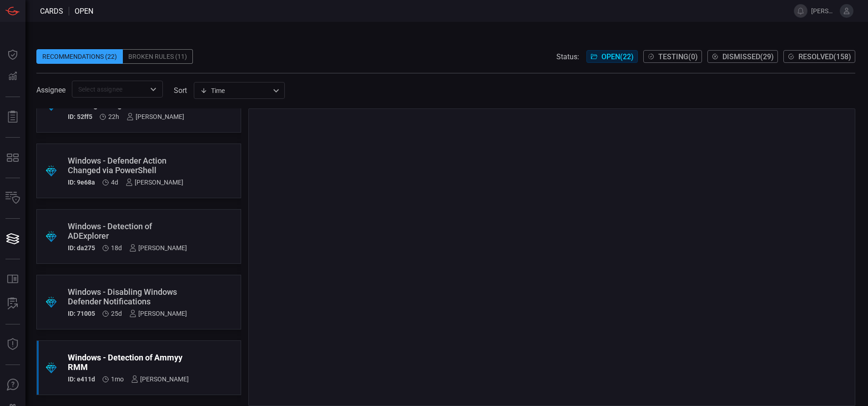  I want to click on button: Resolved(158), so click(819, 56).